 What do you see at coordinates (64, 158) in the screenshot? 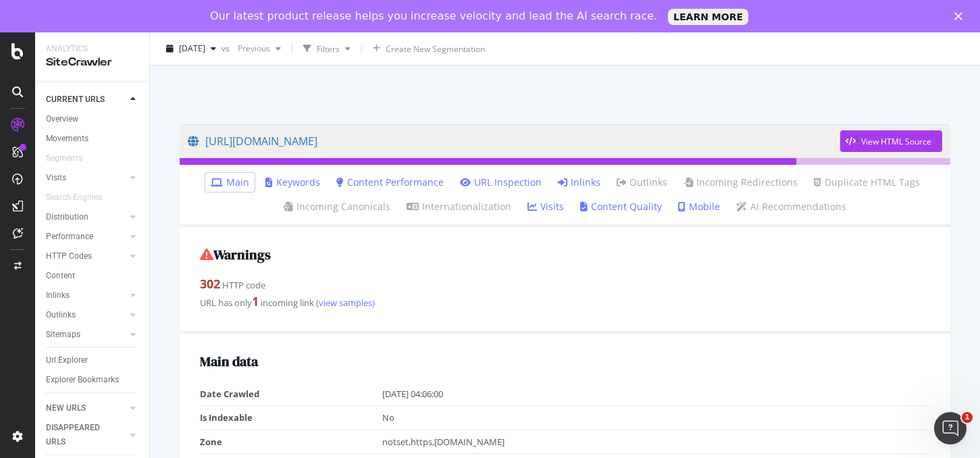
I see `div: Segments` at bounding box center [64, 158].